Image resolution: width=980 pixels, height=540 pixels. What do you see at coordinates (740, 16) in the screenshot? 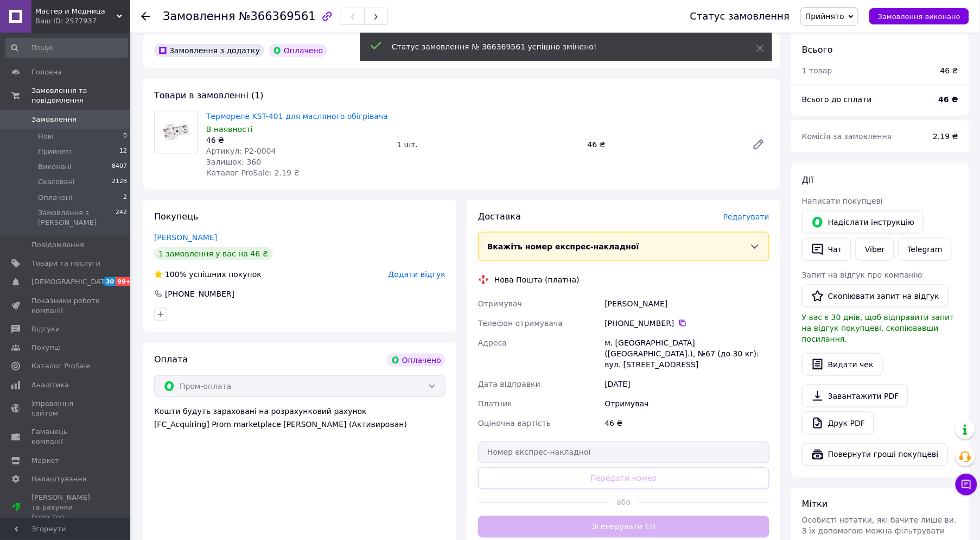
I see `div: Статус замовлення` at bounding box center [740, 16].